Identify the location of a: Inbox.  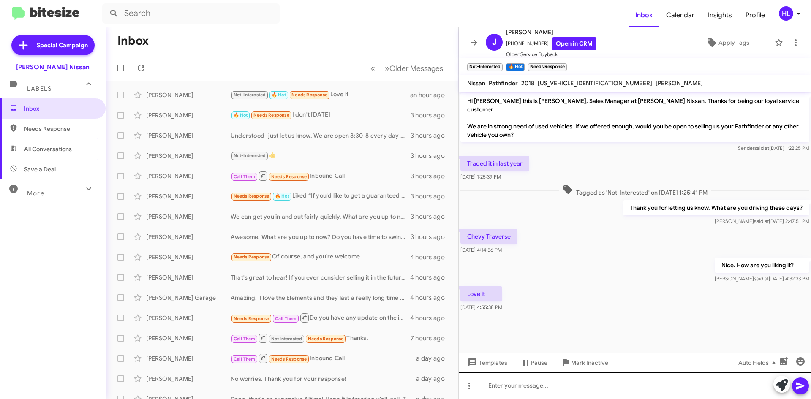
(644, 15).